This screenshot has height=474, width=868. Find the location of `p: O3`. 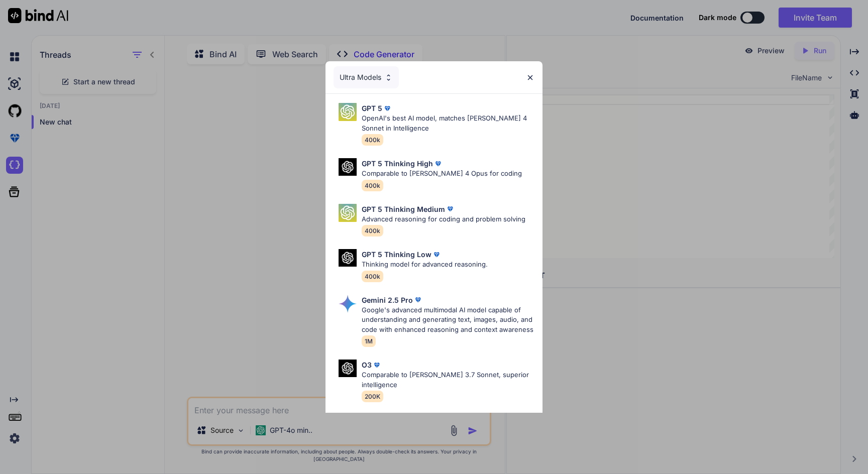

p: O3 is located at coordinates (367, 365).